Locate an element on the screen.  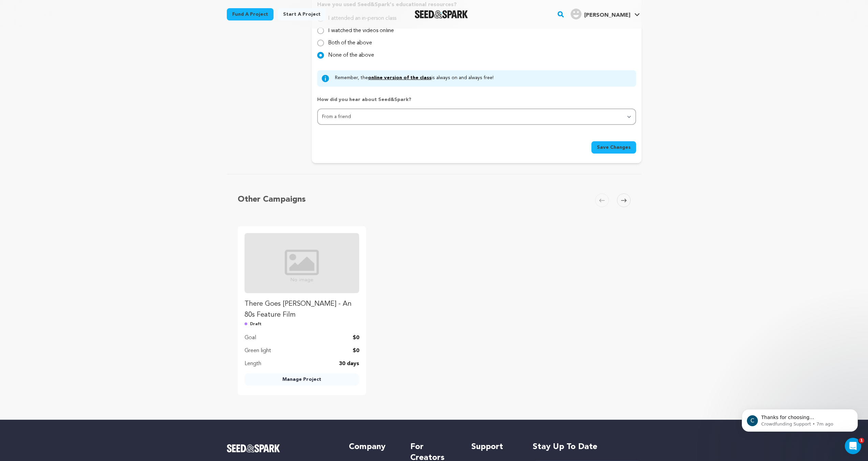
span: 1 is located at coordinates (862, 441).